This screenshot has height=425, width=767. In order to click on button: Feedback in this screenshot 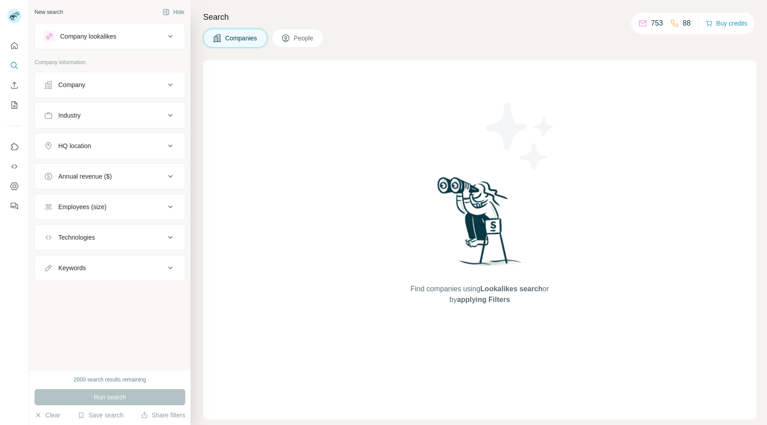, I will do `click(14, 206)`.